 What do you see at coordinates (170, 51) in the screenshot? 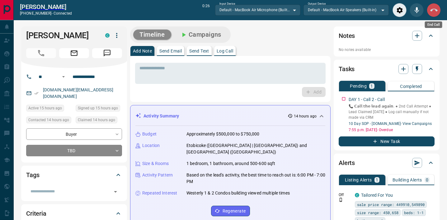
I see `p: Send Email` at bounding box center [170, 51].